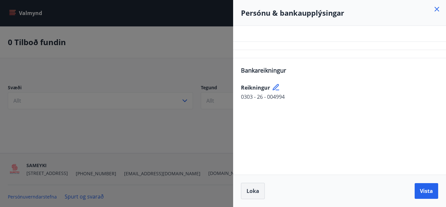 Image resolution: width=446 pixels, height=207 pixels. What do you see at coordinates (263, 97) in the screenshot?
I see `span: 0303 - 26 - 004994` at bounding box center [263, 97].